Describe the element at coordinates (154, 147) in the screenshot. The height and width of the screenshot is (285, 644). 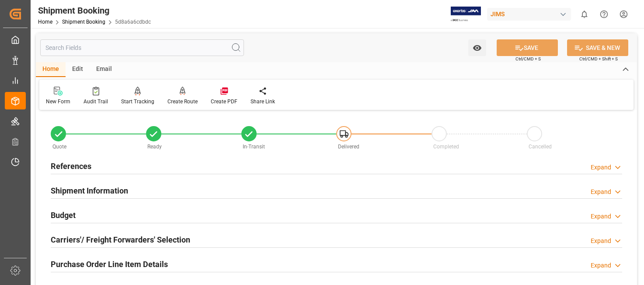
I see `span: Ready` at that location.